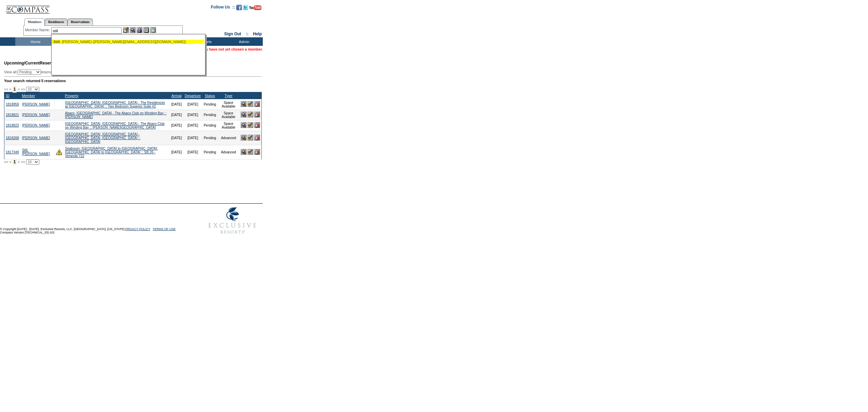 The height and width of the screenshot is (412, 868). Describe the element at coordinates (165, 229) in the screenshot. I see `a: TERMS OF USE` at that location.